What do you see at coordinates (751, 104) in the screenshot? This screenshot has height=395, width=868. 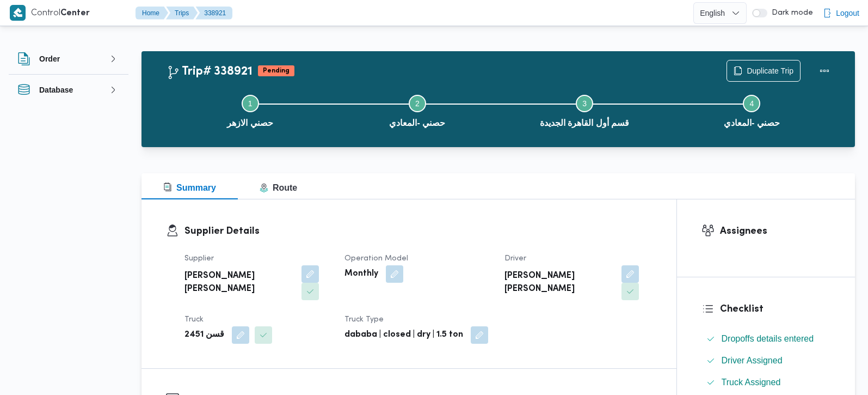 I see `span: 4` at bounding box center [751, 104].